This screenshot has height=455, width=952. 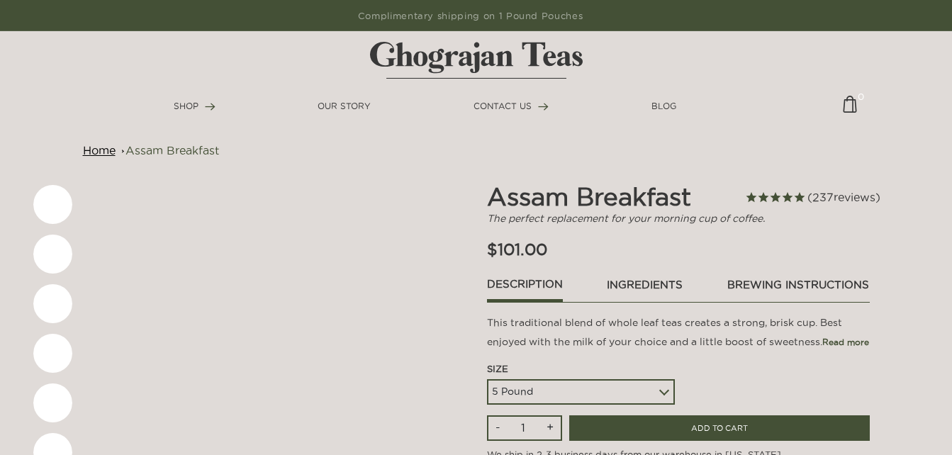 What do you see at coordinates (503, 106) in the screenshot?
I see `span: CONTACT US` at bounding box center [503, 106].